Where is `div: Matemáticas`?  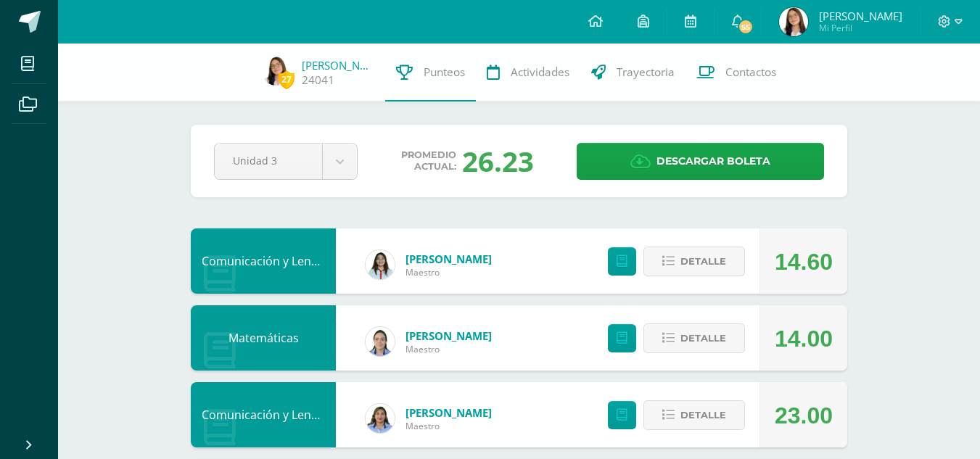 div: Matemáticas is located at coordinates (263, 338).